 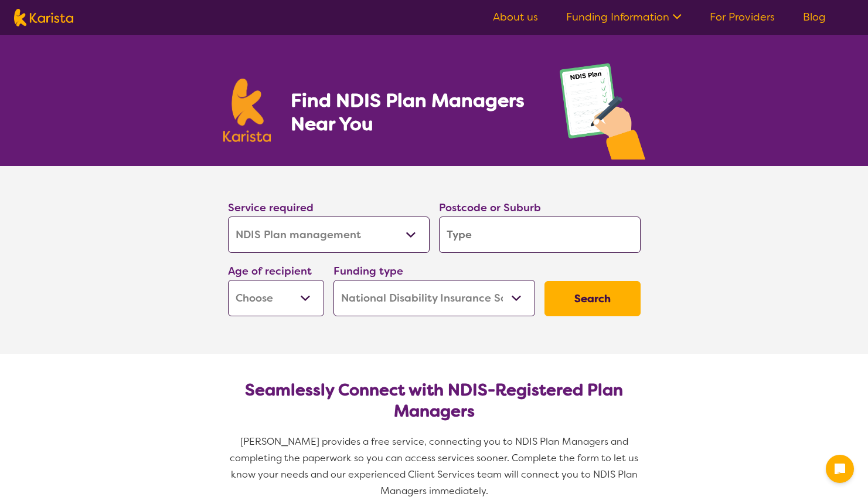 What do you see at coordinates (271, 207) in the screenshot?
I see `label: Service required` at bounding box center [271, 207].